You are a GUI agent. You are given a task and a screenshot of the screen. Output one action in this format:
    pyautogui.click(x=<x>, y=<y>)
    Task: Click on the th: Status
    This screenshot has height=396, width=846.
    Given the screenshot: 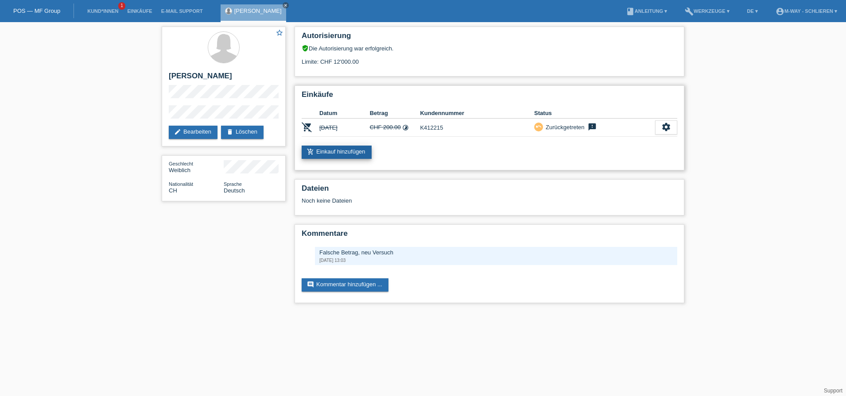 What is the action you would take?
    pyautogui.click(x=594, y=113)
    